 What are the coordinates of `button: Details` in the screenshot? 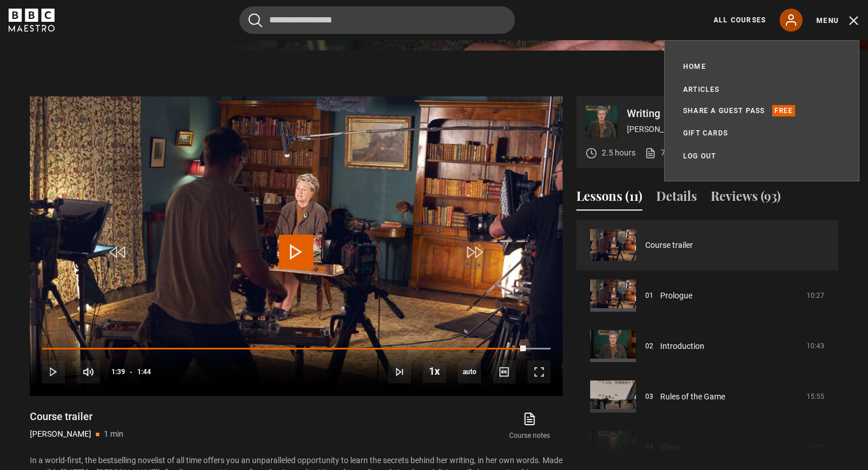 It's located at (677, 198).